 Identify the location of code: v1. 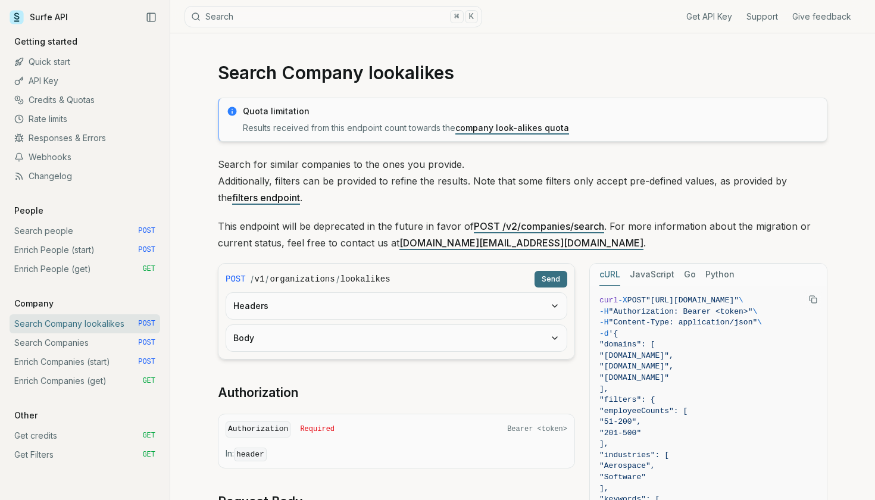
(260, 279).